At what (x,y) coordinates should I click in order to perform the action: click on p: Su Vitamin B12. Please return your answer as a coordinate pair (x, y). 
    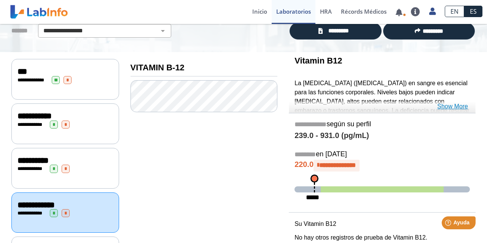
    Looking at the image, I should click on (382, 224).